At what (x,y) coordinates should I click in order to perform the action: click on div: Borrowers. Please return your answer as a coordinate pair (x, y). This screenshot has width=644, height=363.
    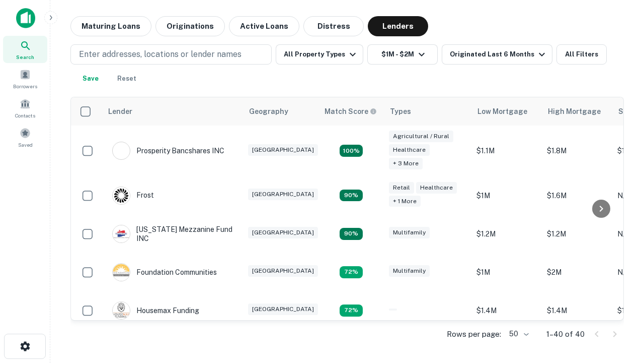
    Looking at the image, I should click on (25, 79).